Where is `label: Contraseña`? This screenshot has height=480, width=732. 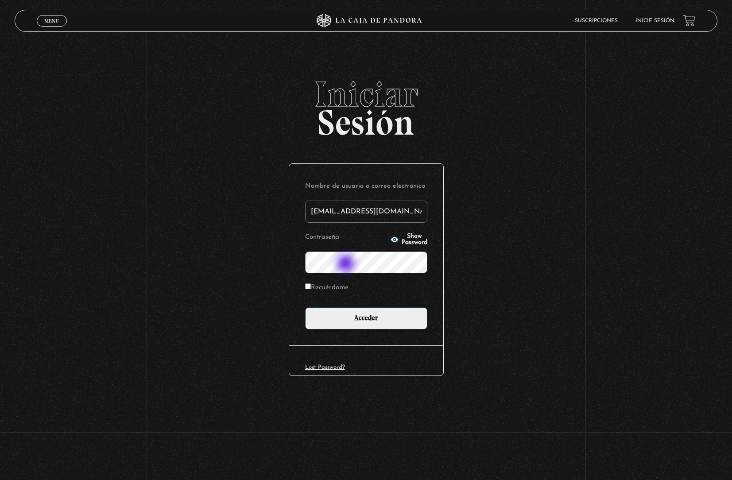
label: Contraseña is located at coordinates (346, 237).